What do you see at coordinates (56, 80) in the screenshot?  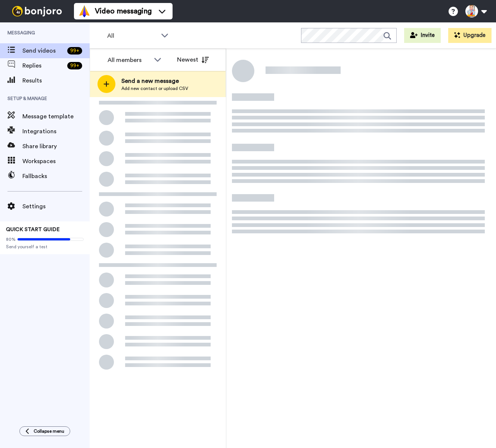 I see `span: Results` at bounding box center [56, 80].